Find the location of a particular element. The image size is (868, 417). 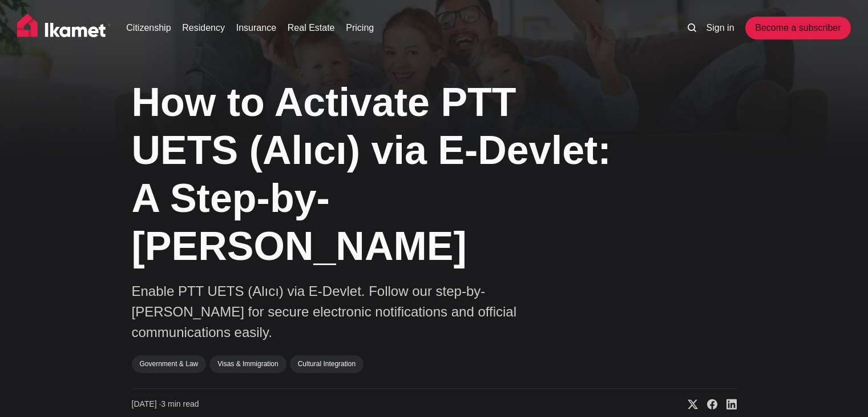

a: Residency is located at coordinates (203, 28).